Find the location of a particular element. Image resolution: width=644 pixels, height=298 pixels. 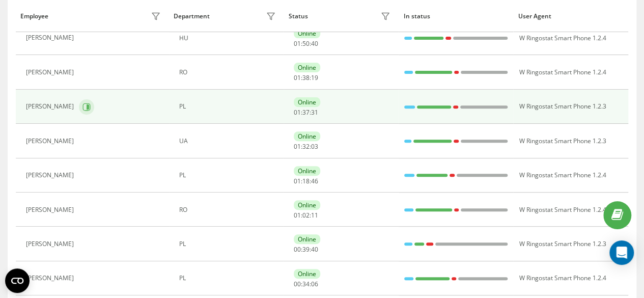

span: 46 is located at coordinates (314, 181).